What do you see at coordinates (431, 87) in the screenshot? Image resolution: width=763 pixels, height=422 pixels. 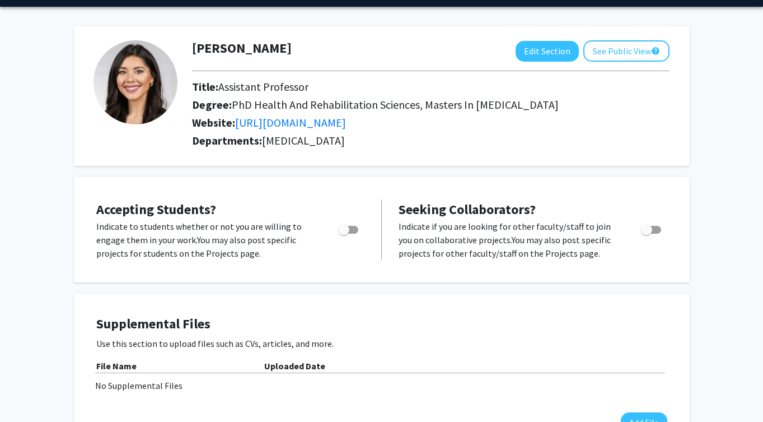 I see `h2: Title:` at bounding box center [431, 87].